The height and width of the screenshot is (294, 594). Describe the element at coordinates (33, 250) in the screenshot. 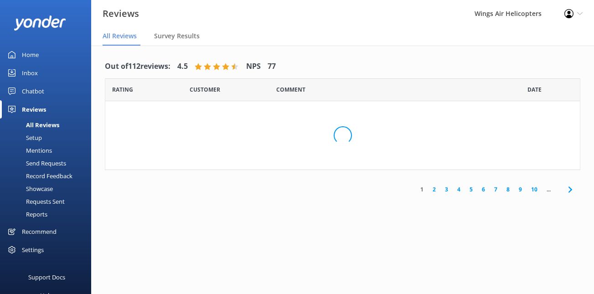

I see `div: Settings` at that location.